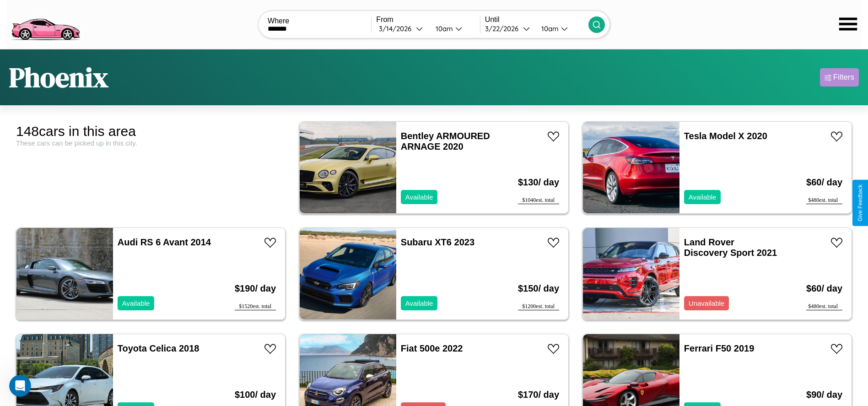 The height and width of the screenshot is (406, 868). I want to click on div: 3 / 22 / 2026, so click(504, 29).